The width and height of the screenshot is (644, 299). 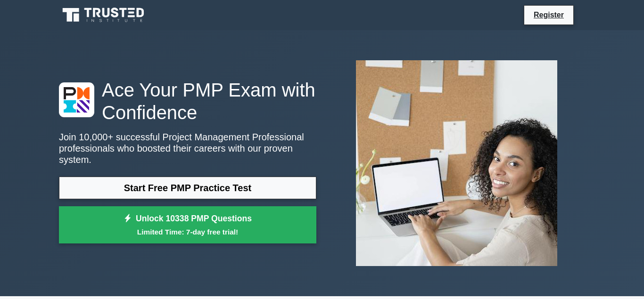 What do you see at coordinates (187, 148) in the screenshot?
I see `p: Join 10,000+ successful Project Management Professional professionals who boosted their careers w...` at bounding box center [187, 148].